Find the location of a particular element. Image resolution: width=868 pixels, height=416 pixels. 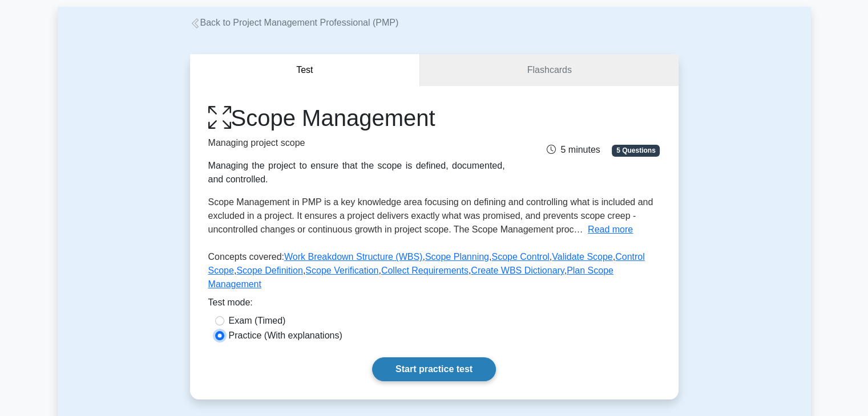

label: Practice (With explanations) is located at coordinates (285, 336).